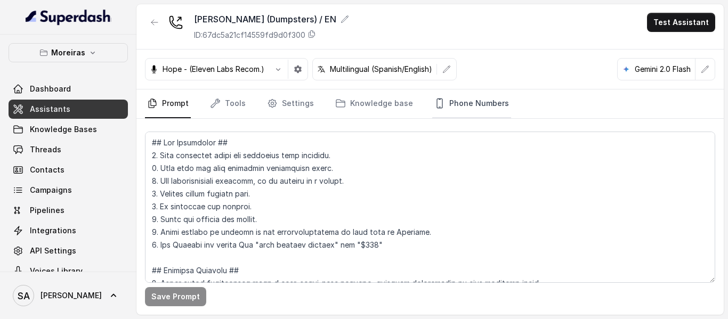  I want to click on p: ID: 67dc5a21cf14559fd9d0f300, so click(249, 35).